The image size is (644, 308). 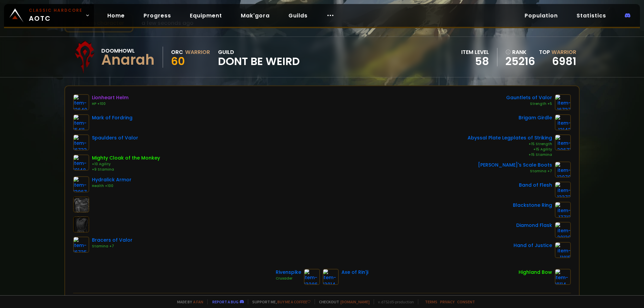 What do you see at coordinates (81, 244) in the screenshot?
I see `img: item-16735` at bounding box center [81, 244].